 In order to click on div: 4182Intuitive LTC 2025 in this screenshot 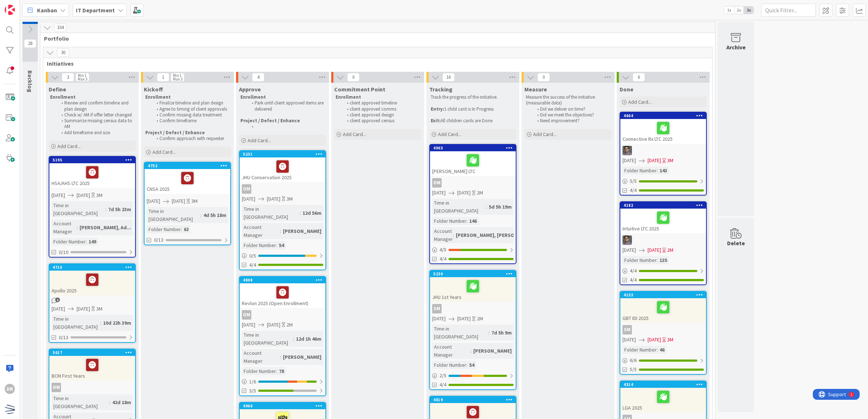, I will do `click(663, 218)`.